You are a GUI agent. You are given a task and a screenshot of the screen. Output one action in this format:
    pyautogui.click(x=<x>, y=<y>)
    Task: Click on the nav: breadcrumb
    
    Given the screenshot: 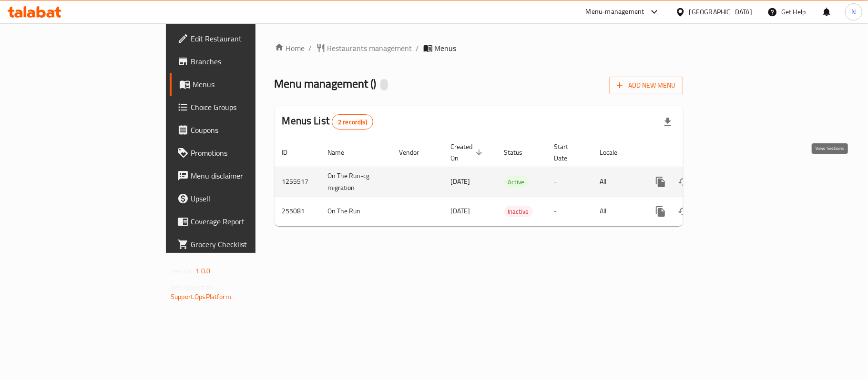 What is the action you would take?
    pyautogui.click(x=478, y=48)
    